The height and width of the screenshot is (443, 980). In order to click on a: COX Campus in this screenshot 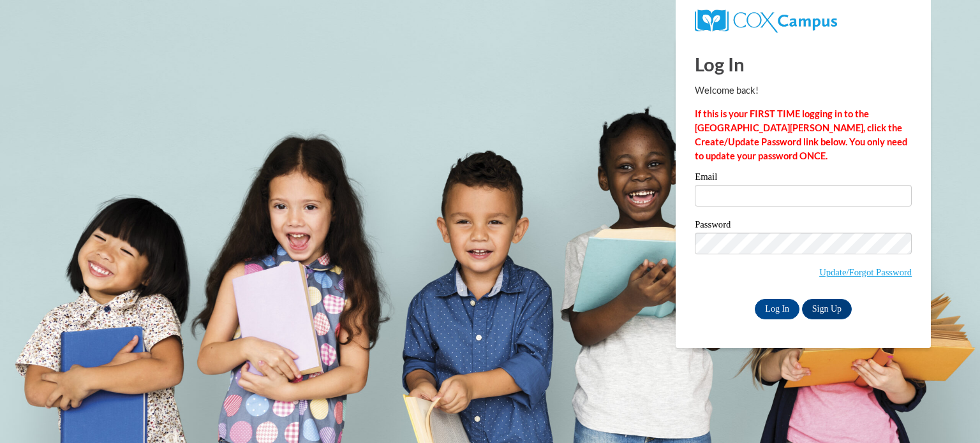, I will do `click(766, 20)`.